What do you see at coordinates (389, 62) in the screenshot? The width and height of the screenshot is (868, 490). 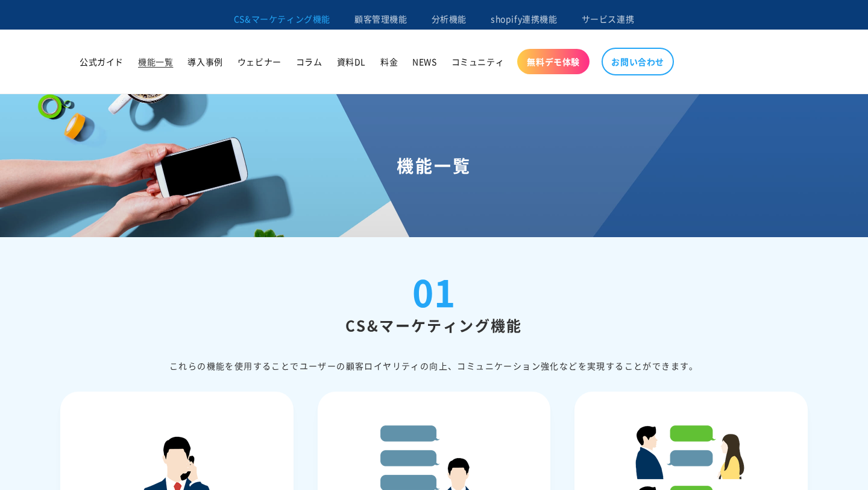 I see `a: 料金` at bounding box center [389, 62].